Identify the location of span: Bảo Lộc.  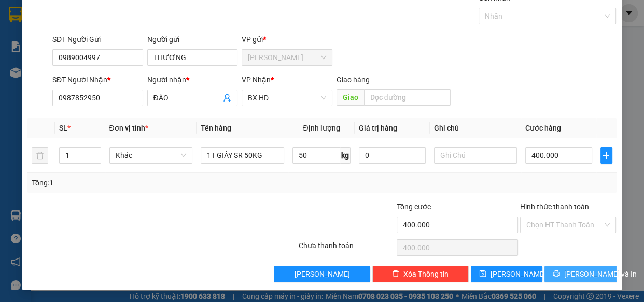
(287, 57).